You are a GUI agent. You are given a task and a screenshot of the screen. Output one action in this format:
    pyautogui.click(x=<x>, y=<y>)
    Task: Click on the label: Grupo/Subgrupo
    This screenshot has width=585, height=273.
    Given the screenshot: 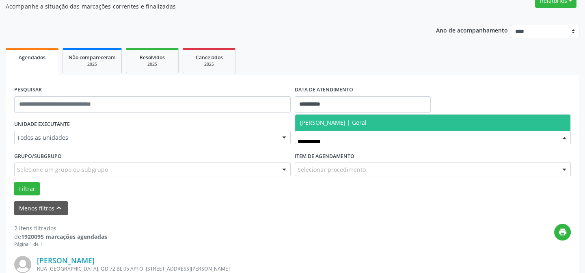 What is the action you would take?
    pyautogui.click(x=38, y=156)
    